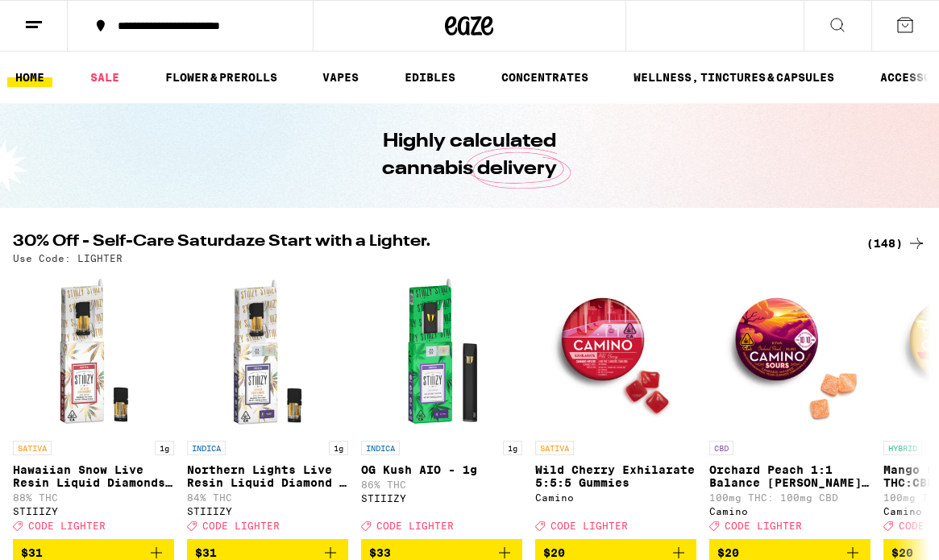 This screenshot has width=939, height=560. What do you see at coordinates (430, 77) in the screenshot?
I see `a: EDIBLES` at bounding box center [430, 77].